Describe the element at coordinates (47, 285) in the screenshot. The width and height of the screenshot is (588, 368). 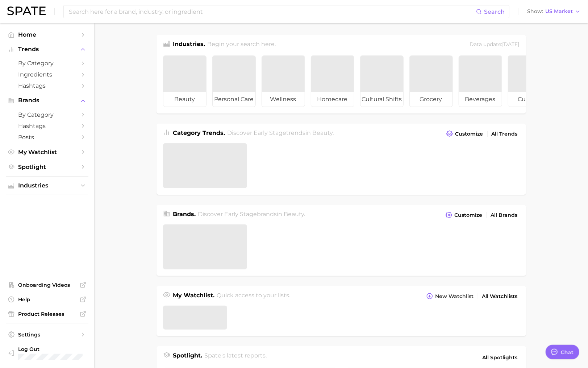
I see `a: Onboarding Videos` at that location.